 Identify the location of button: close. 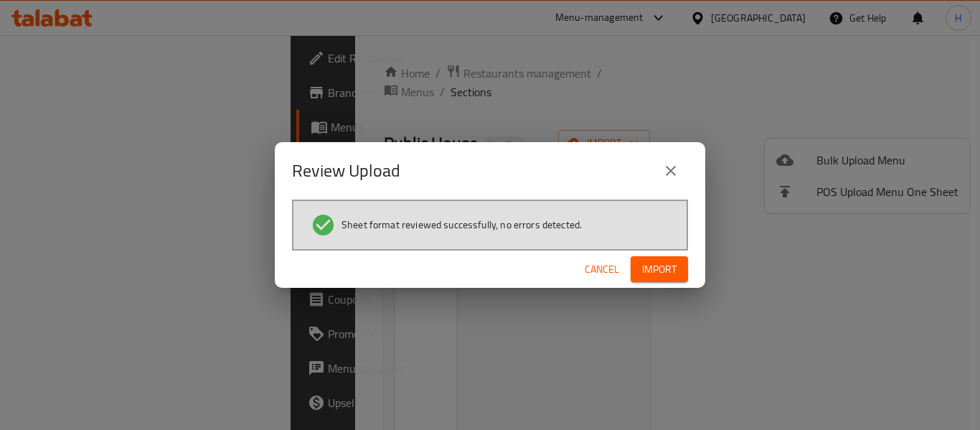
(671, 171).